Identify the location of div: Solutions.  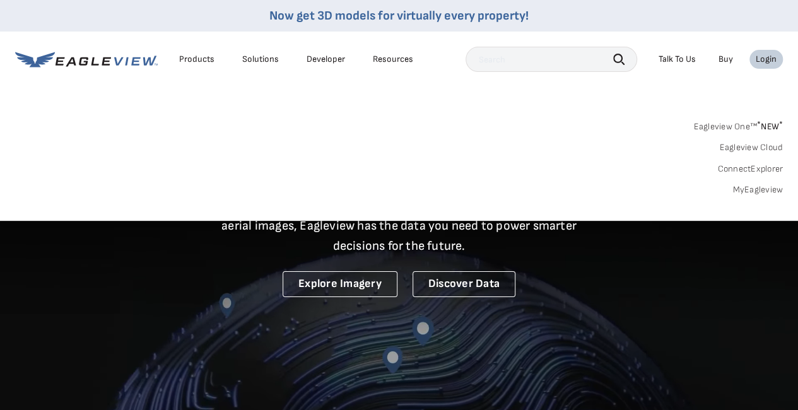
(261, 59).